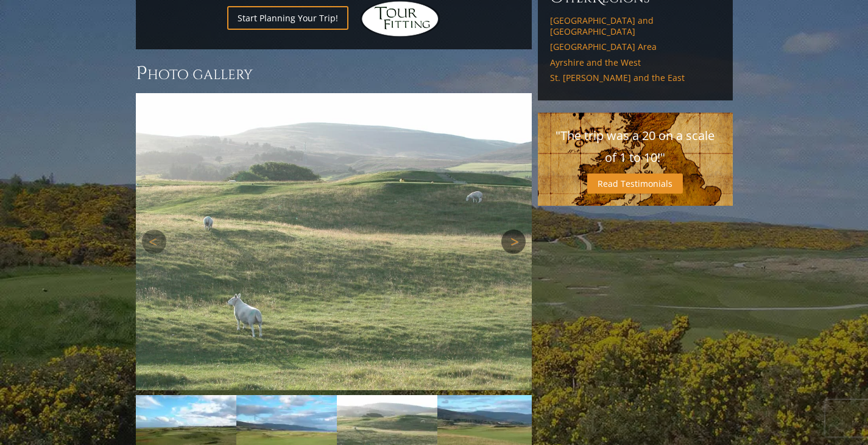 The width and height of the screenshot is (868, 445). Describe the element at coordinates (514, 242) in the screenshot. I see `a: Next` at that location.